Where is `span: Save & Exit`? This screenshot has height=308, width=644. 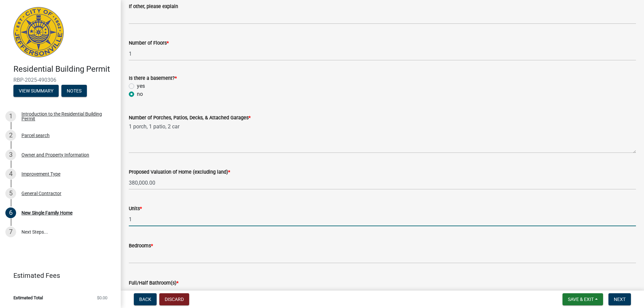 span: Save & Exit is located at coordinates (581, 299).